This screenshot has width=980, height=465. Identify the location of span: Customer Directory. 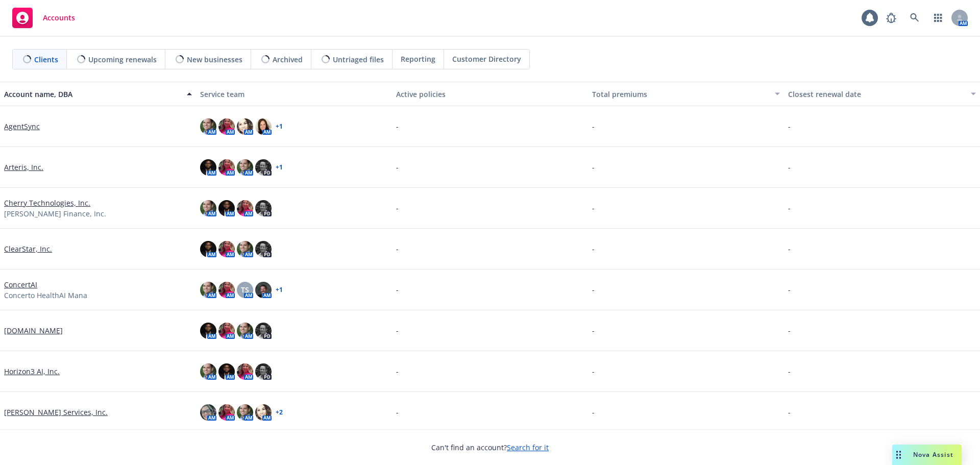
(487, 59).